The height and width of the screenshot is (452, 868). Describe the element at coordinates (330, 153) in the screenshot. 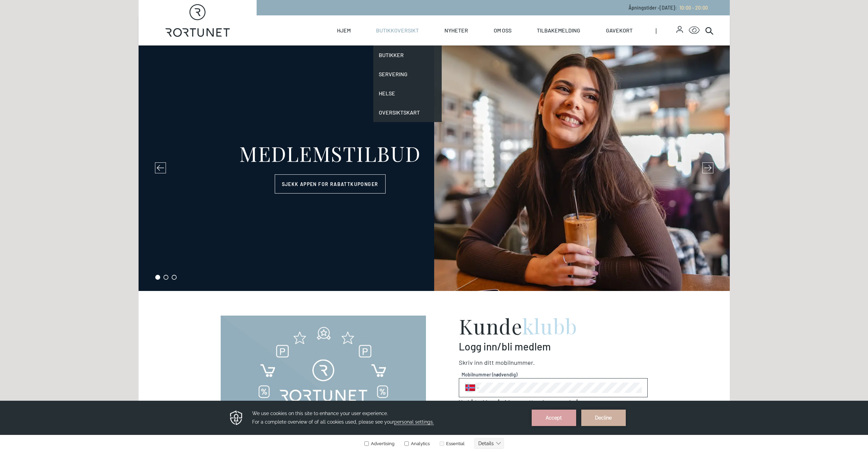

I see `div: MEDLEMSTILBUD` at that location.